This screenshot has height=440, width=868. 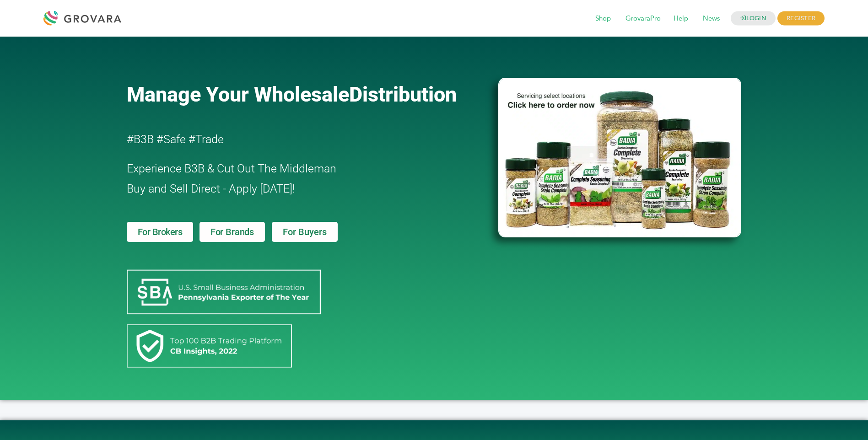 I want to click on span: Shop, so click(x=603, y=19).